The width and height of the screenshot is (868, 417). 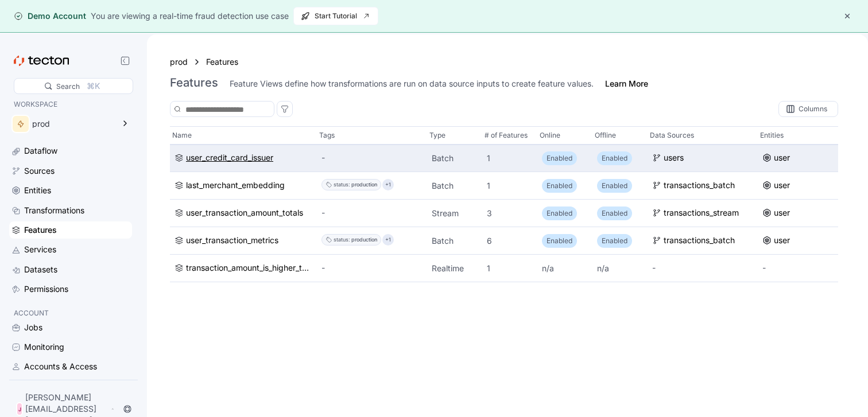 I want to click on p: Name, so click(x=182, y=135).